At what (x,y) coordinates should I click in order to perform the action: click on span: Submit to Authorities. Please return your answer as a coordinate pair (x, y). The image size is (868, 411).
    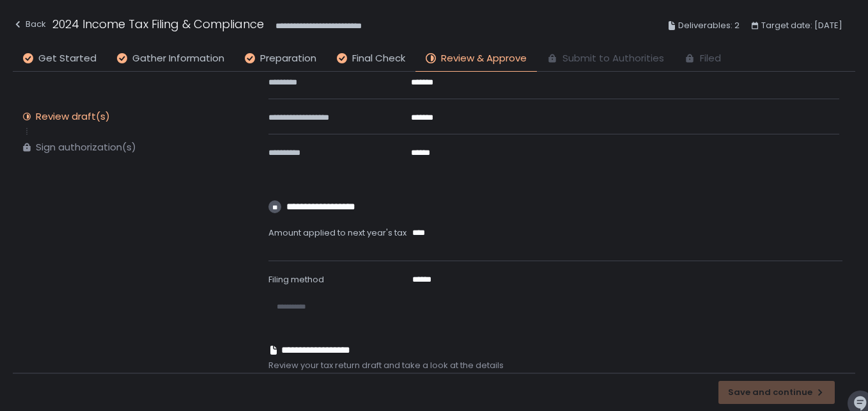
    Looking at the image, I should click on (613, 58).